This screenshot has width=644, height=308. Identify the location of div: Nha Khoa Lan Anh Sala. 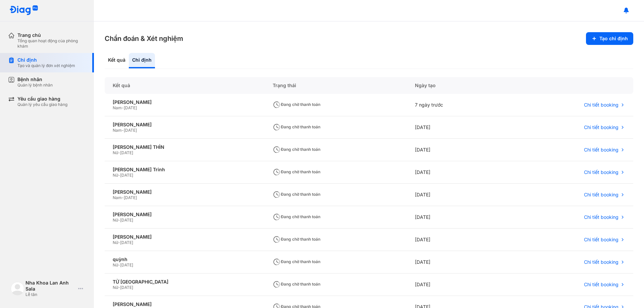
(51, 286).